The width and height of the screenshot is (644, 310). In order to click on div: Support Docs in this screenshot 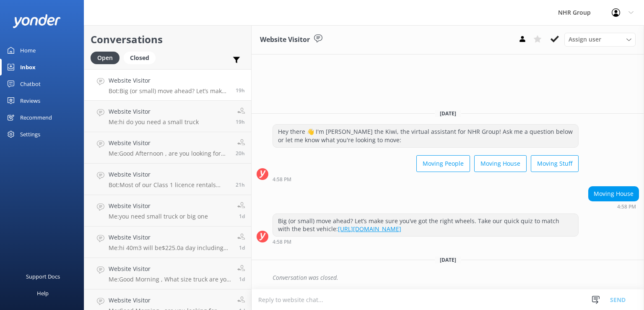, I will do `click(43, 276)`.